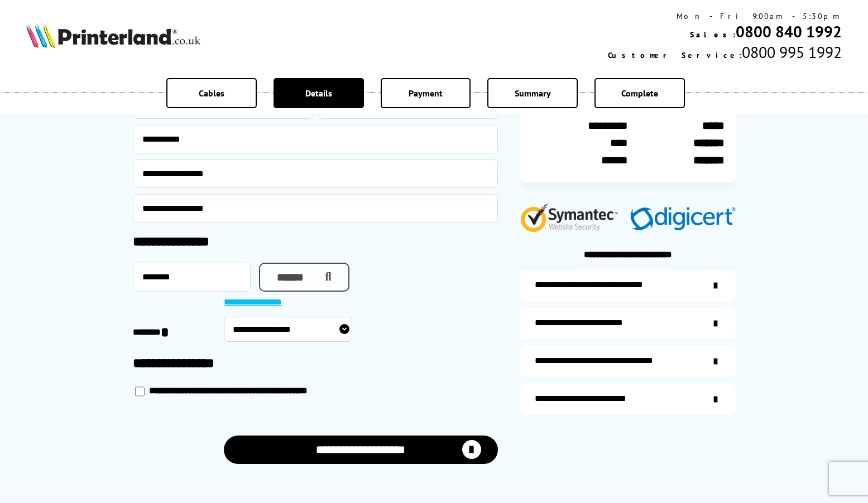 This screenshot has width=868, height=503. Describe the element at coordinates (724, 16) in the screenshot. I see `div: Mon - Fri 9:00am - 5:30pm` at that location.